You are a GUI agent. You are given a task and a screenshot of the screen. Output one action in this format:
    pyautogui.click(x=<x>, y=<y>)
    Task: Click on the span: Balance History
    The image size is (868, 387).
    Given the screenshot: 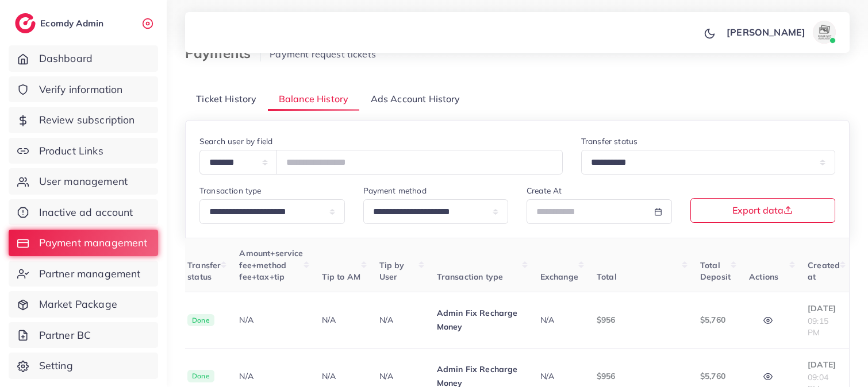 What is the action you would take?
    pyautogui.click(x=313, y=99)
    